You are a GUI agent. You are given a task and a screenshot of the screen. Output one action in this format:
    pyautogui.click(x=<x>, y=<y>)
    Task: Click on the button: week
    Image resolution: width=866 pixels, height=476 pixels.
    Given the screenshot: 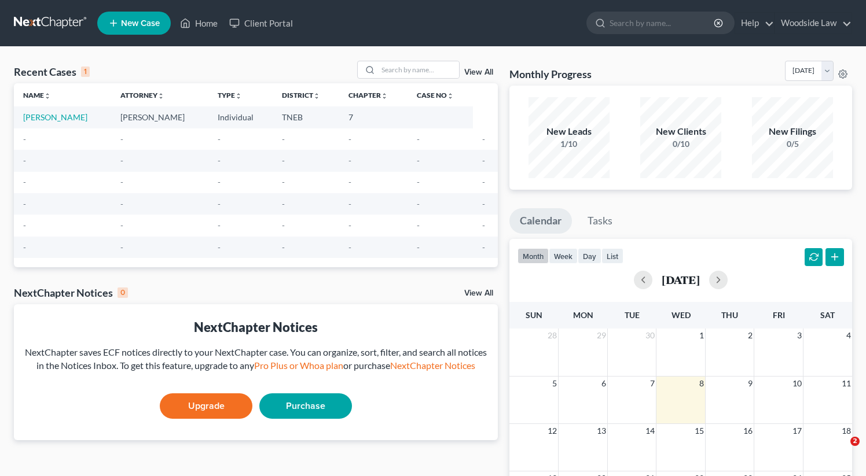 What is the action you would take?
    pyautogui.click(x=563, y=256)
    